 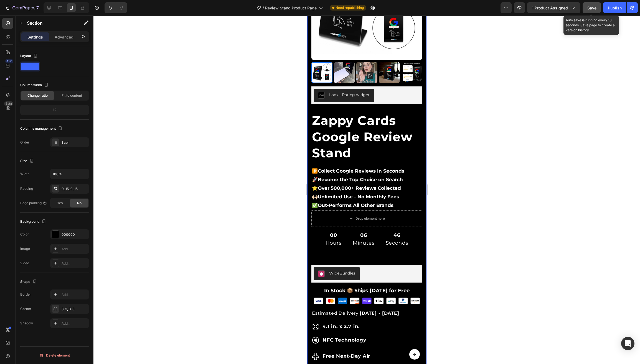 What do you see at coordinates (70, 174) in the screenshot?
I see `input: Auto` at bounding box center [70, 174].